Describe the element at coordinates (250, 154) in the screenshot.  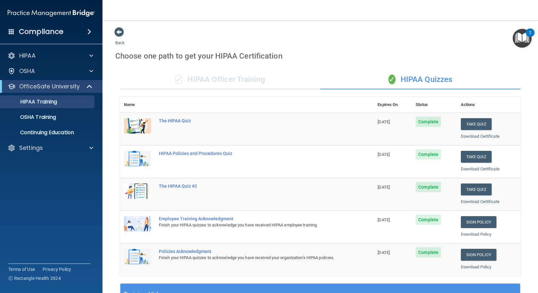
I see `div: HIPAA Policies and Procedures Quiz` at that location.